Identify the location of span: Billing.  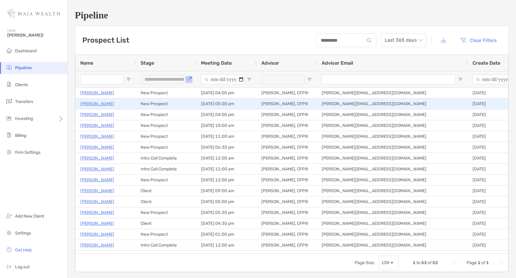
(21, 135).